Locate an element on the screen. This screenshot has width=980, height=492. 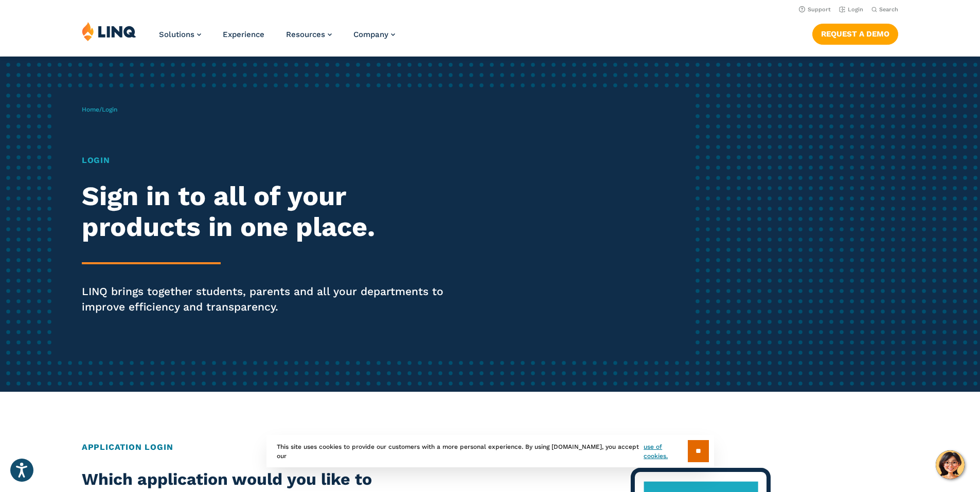
a: Request a Demo is located at coordinates (854, 34).